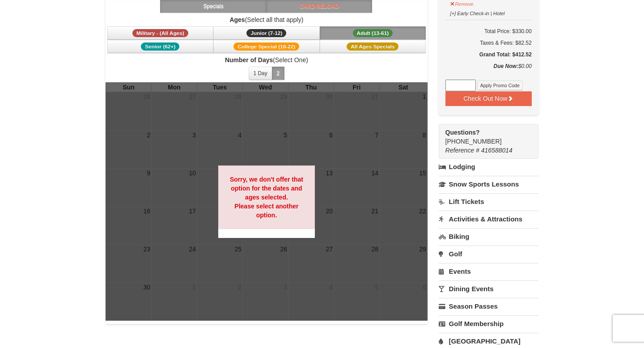  Describe the element at coordinates (488, 323) in the screenshot. I see `a: Golf Membership` at that location.